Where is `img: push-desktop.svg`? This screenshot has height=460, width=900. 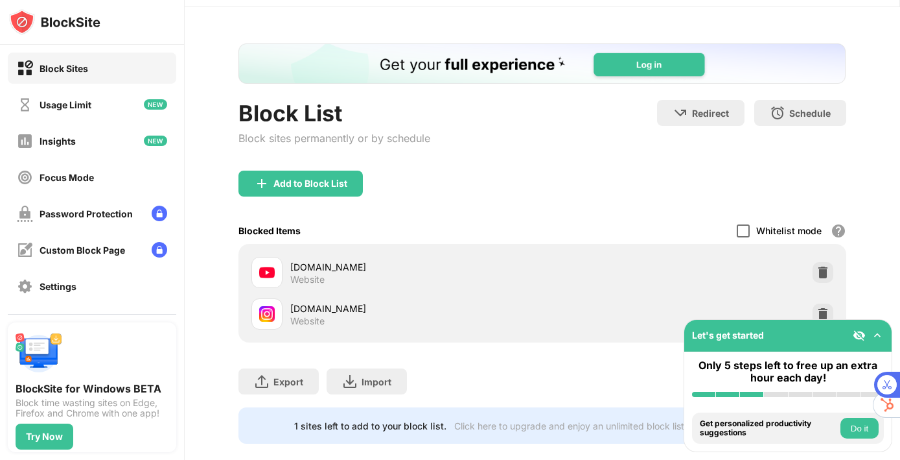
img: push-desktop.svg is located at coordinates (39, 353).